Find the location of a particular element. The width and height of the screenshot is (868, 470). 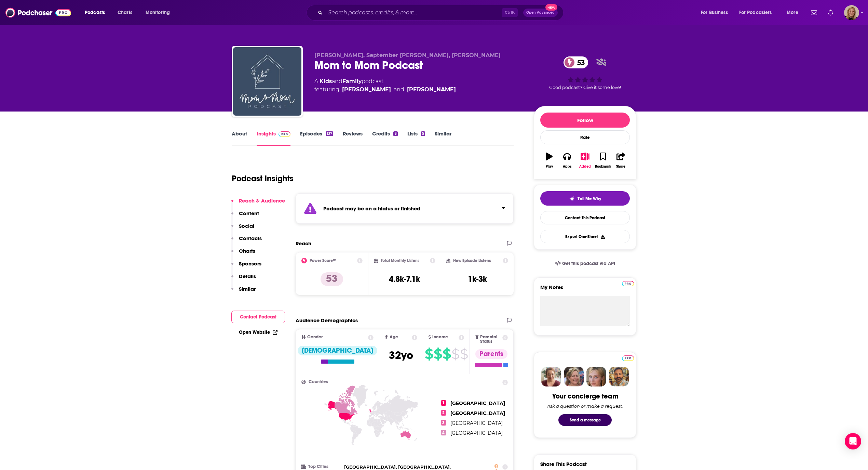

a: Mom to Mom Podcast is located at coordinates (267, 81).